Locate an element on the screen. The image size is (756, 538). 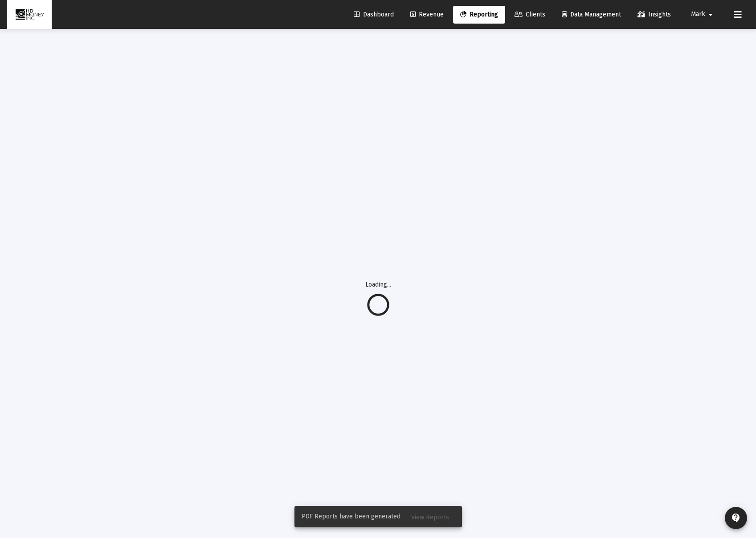
span: View Reports is located at coordinates (430, 517).